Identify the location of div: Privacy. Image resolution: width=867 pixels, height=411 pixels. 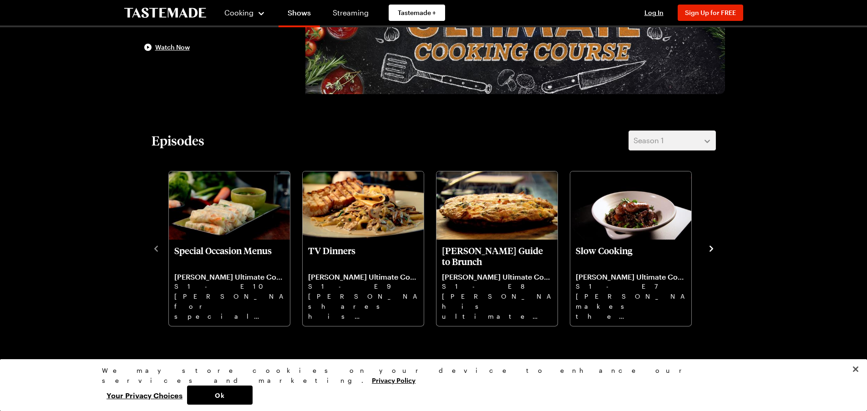
(430, 385).